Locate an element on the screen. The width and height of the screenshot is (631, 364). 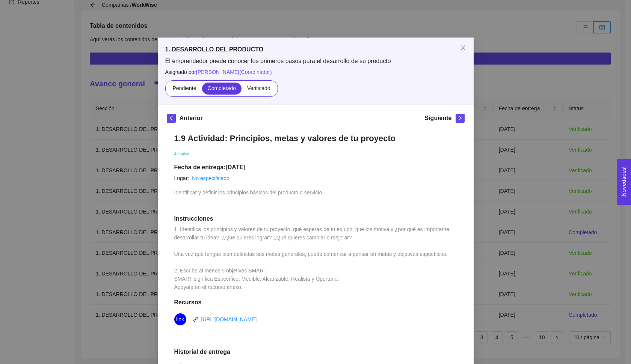
h1: Recursos is located at coordinates (316, 303).